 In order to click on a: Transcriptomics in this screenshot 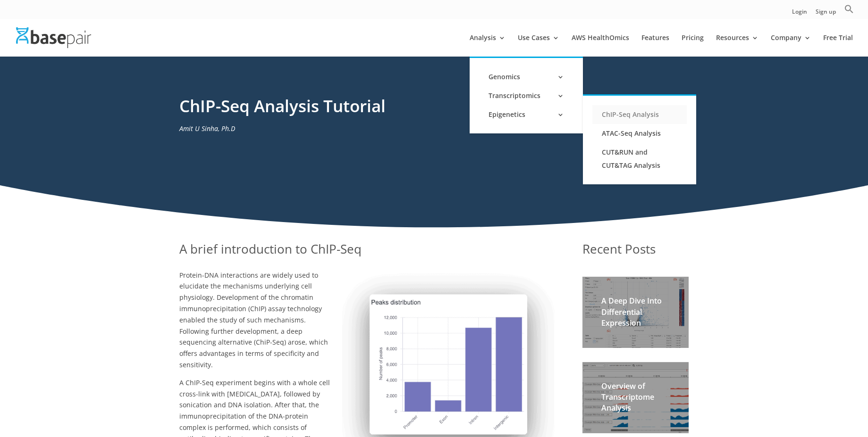, I will do `click(526, 96)`.